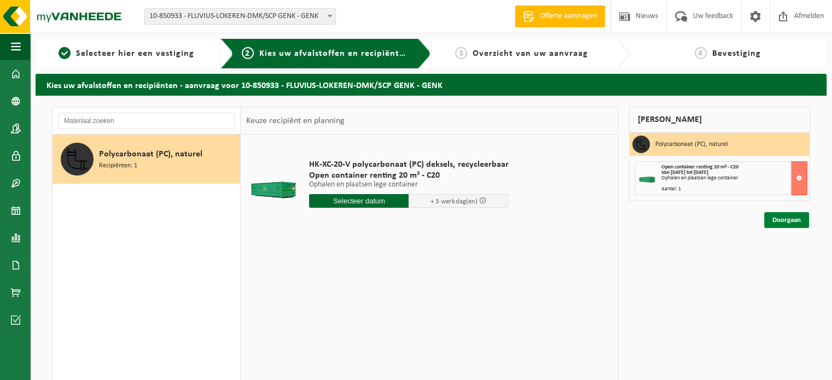 Image resolution: width=832 pixels, height=380 pixels. What do you see at coordinates (734, 178) in the screenshot?
I see `div: Ophalen en plaatsen lege container` at bounding box center [734, 178].